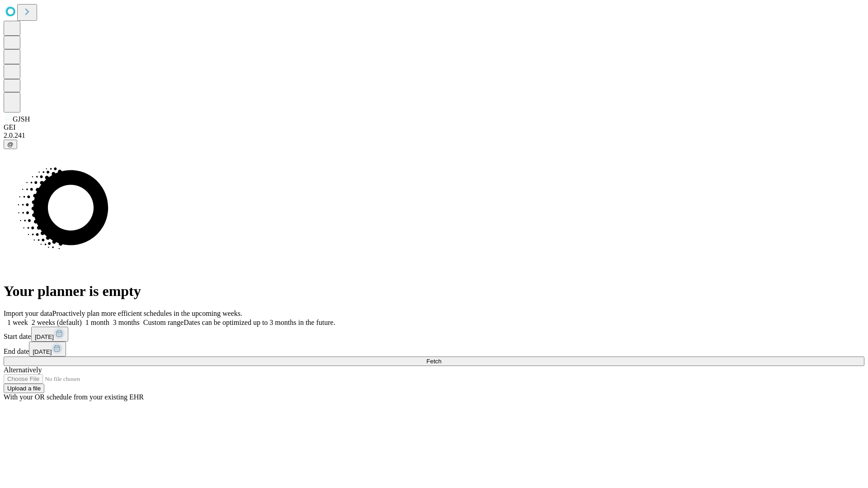  Describe the element at coordinates (21, 119) in the screenshot. I see `span: GJSH` at that location.